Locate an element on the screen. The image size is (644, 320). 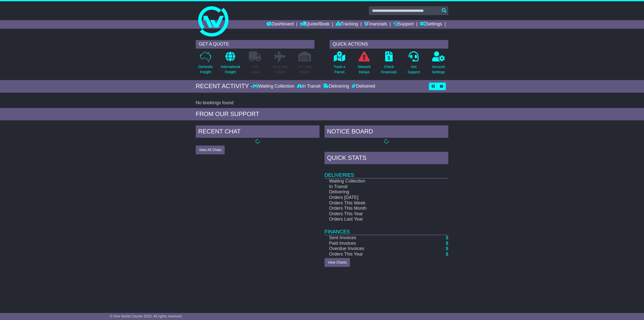
div: QUICK ACTIONS is located at coordinates (389, 44).